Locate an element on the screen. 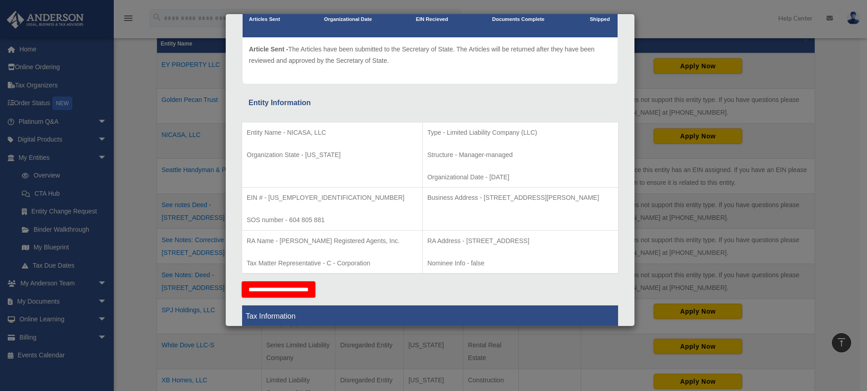 Image resolution: width=867 pixels, height=391 pixels. p: Articles Sent is located at coordinates (264, 20).